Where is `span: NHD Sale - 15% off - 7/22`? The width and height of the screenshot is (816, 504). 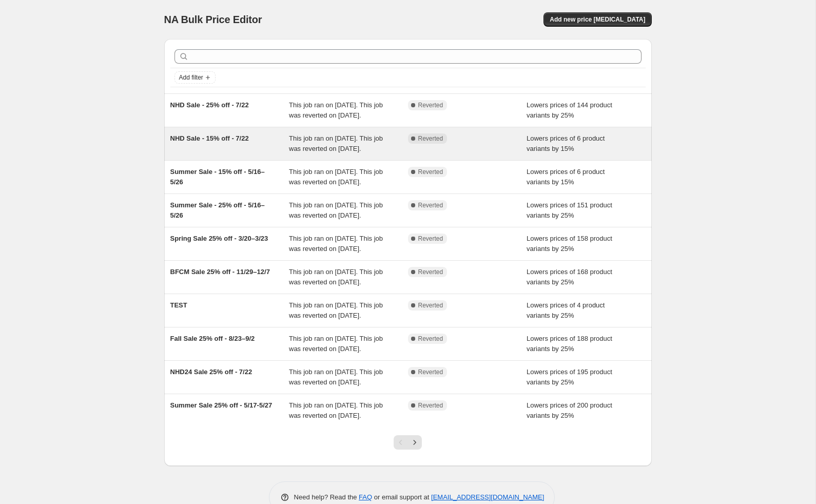
span: NHD Sale - 15% off - 7/22 is located at coordinates (210, 138).